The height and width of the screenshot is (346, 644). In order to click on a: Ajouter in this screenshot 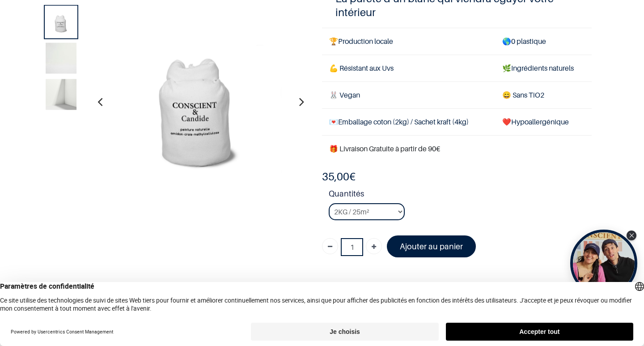, I will do `click(374, 246)`.